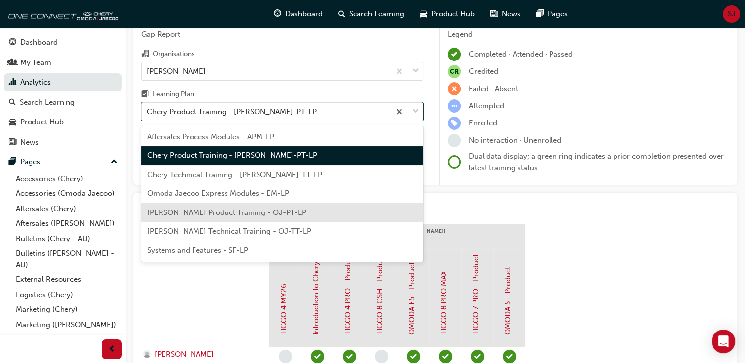  I want to click on img: oneconnect, so click(62, 14).